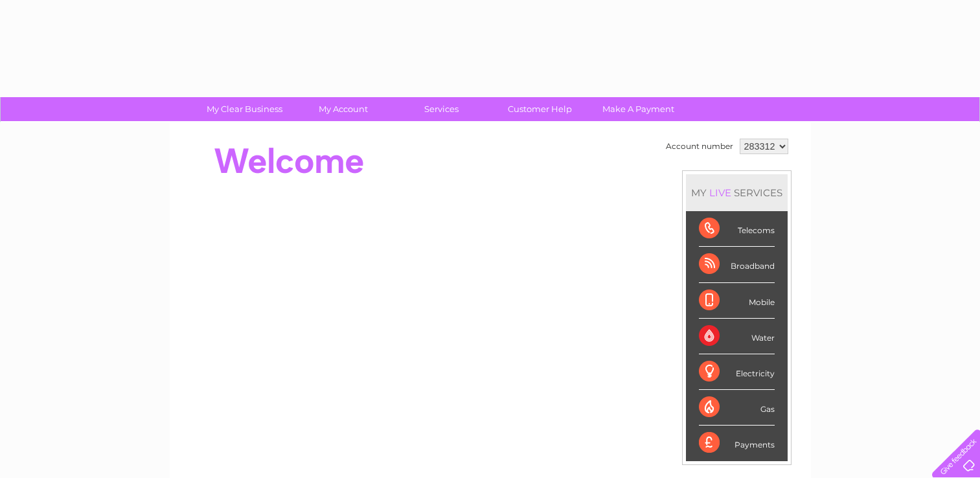  I want to click on div: Electricity, so click(736, 372).